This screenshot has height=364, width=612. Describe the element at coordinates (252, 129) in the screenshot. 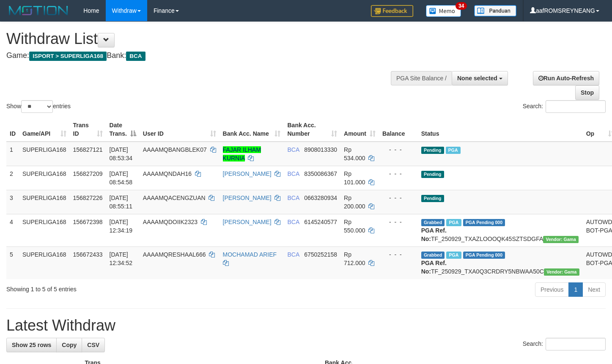

I see `th: Bank Acc. Name: activate to sort column ascending` at that location.